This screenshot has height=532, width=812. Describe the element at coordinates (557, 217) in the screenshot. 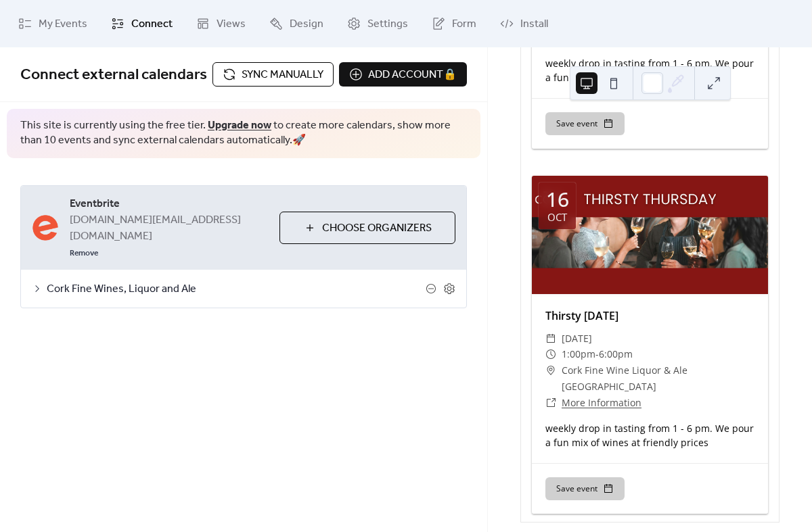

I see `div: Oct` at that location.